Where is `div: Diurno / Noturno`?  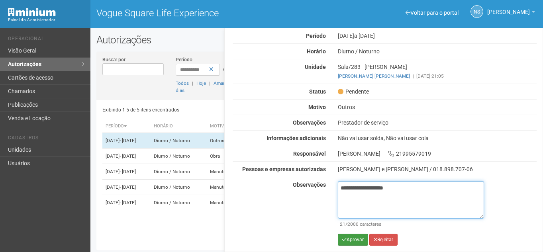
div: Diurno / Noturno is located at coordinates (437, 51).